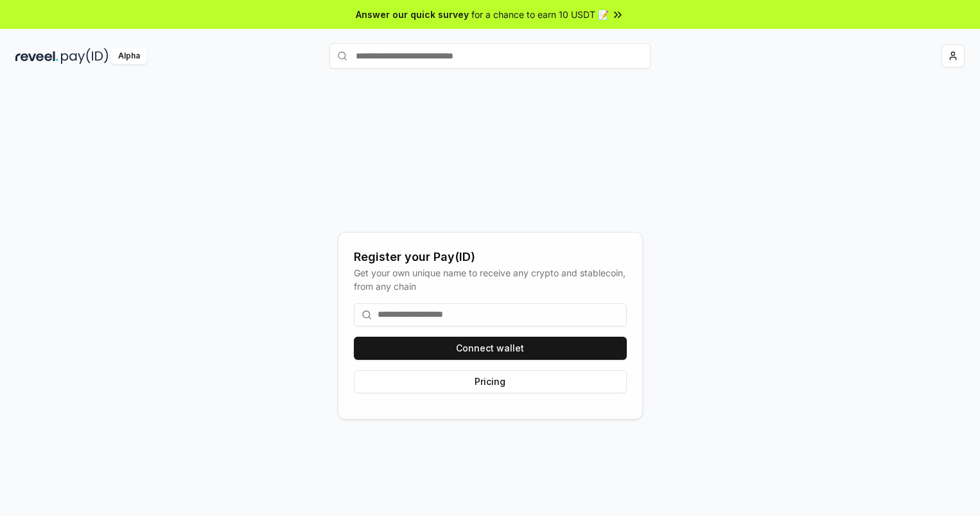  I want to click on button: Pricing, so click(490, 381).